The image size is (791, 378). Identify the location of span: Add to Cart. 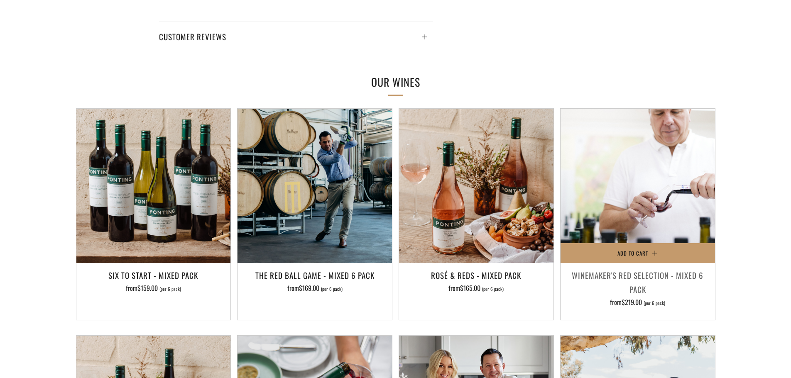
(633, 253).